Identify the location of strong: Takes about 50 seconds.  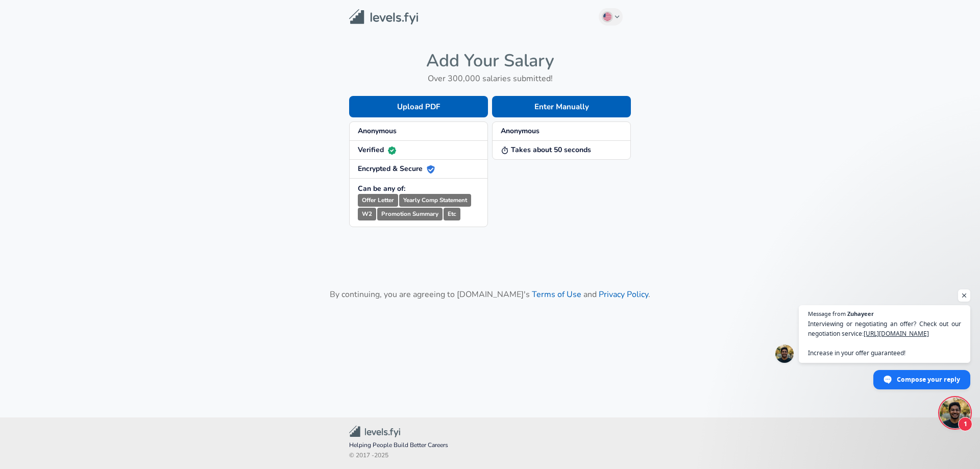
(546, 150).